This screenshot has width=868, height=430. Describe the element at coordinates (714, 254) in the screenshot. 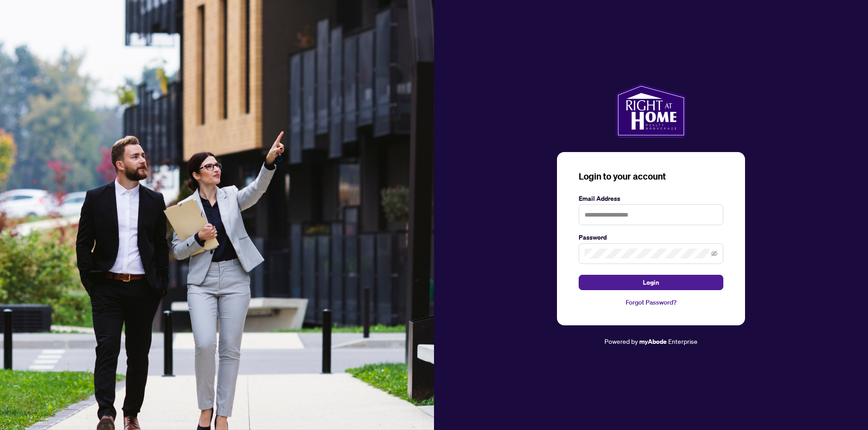

I see `span: eye-invisible` at that location.